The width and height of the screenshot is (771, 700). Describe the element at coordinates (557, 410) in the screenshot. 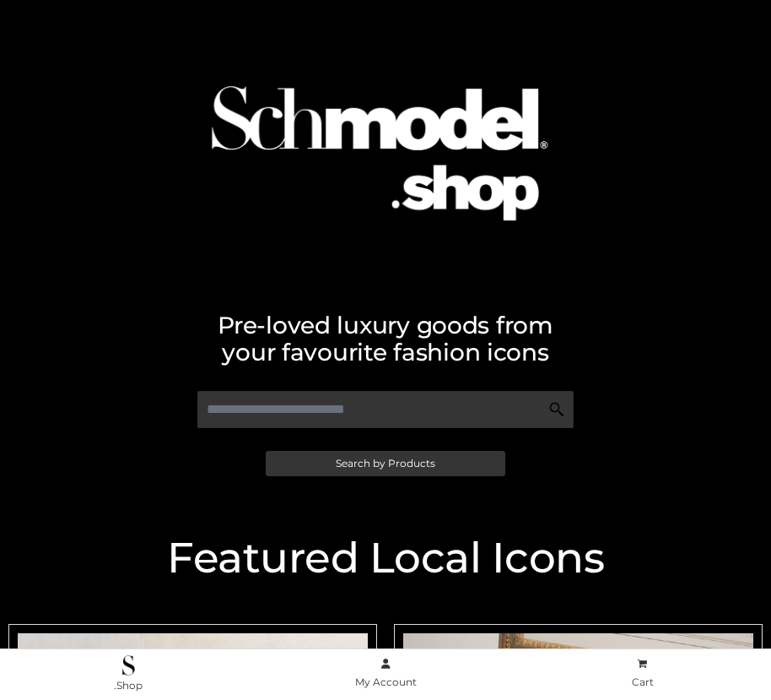

I see `img: Search Icon` at that location.